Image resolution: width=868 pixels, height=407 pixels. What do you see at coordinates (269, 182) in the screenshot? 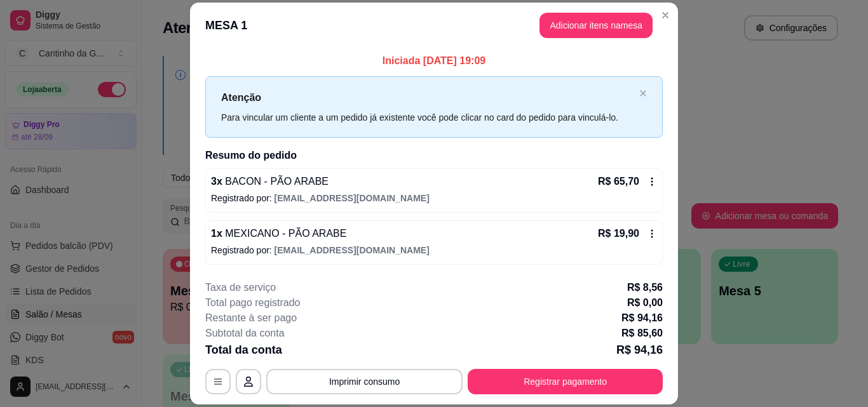
I see `p: 3 x` at bounding box center [269, 182].